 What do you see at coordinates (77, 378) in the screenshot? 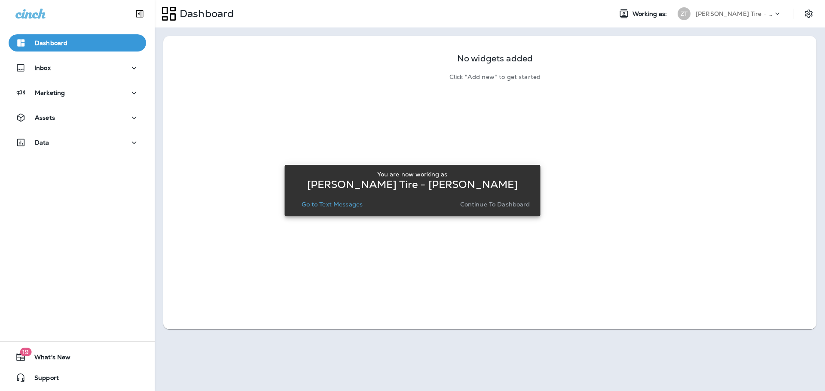
I see `button: Support` at bounding box center [77, 378].